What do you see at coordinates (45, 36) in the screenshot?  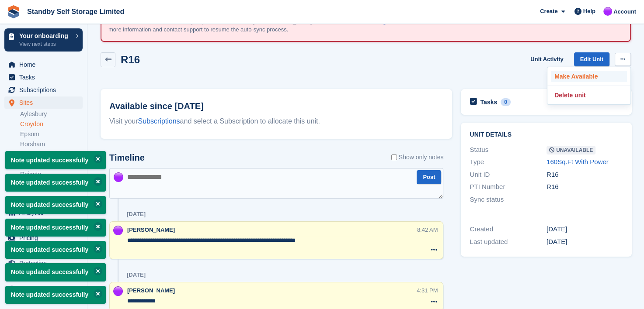 I see `p: Your onboarding` at bounding box center [45, 36].